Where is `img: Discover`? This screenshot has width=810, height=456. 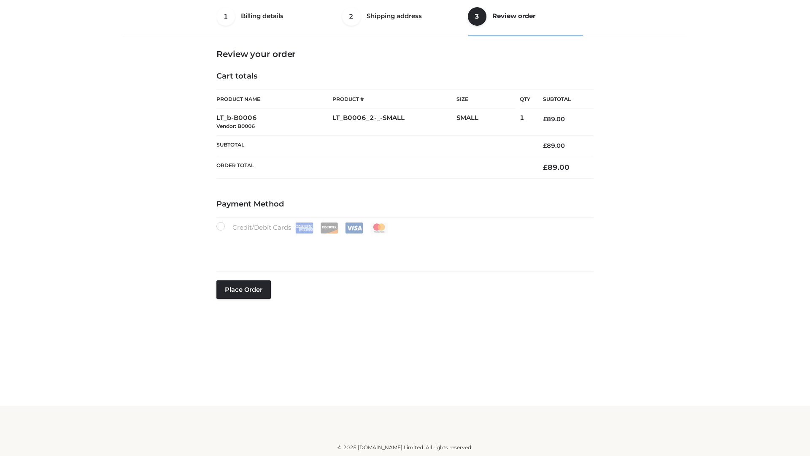 img: Discover is located at coordinates (329, 228).